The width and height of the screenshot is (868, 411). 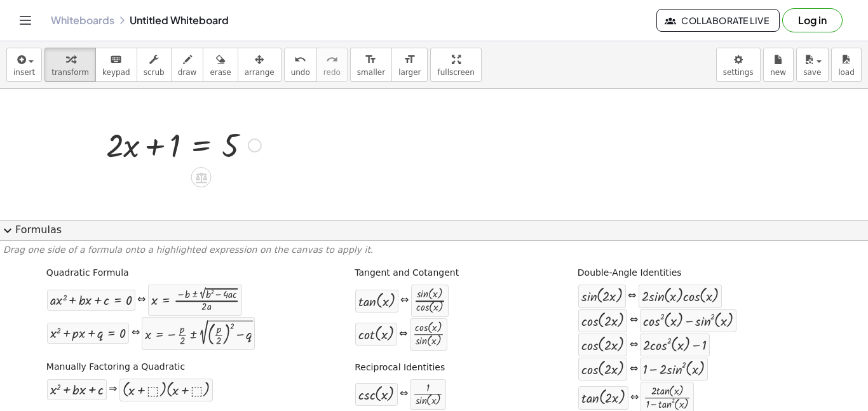 What do you see at coordinates (409, 73) in the screenshot?
I see `span: larger` at bounding box center [409, 73].